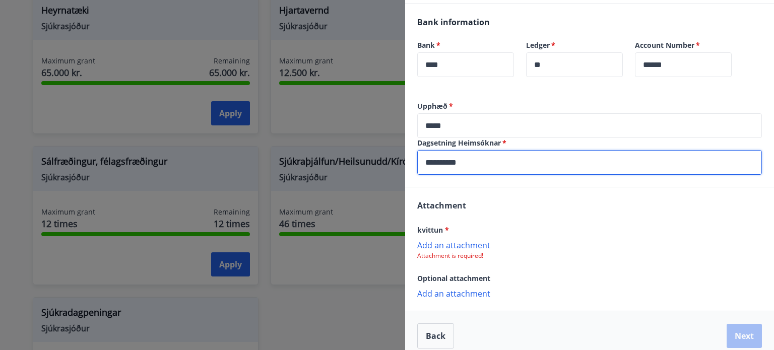 This screenshot has height=350, width=774. Describe the element at coordinates (574, 45) in the screenshot. I see `label: Ledger` at that location.